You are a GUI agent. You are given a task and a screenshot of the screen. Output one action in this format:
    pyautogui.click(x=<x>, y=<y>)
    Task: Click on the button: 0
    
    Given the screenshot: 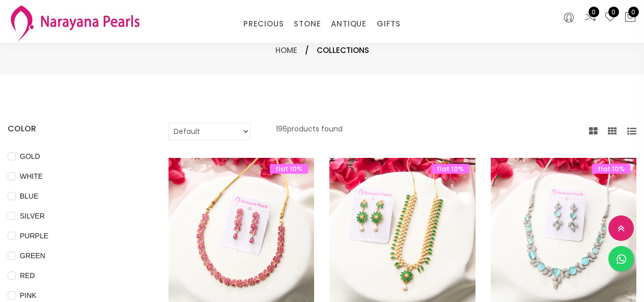 What is the action you would take?
    pyautogui.click(x=631, y=18)
    